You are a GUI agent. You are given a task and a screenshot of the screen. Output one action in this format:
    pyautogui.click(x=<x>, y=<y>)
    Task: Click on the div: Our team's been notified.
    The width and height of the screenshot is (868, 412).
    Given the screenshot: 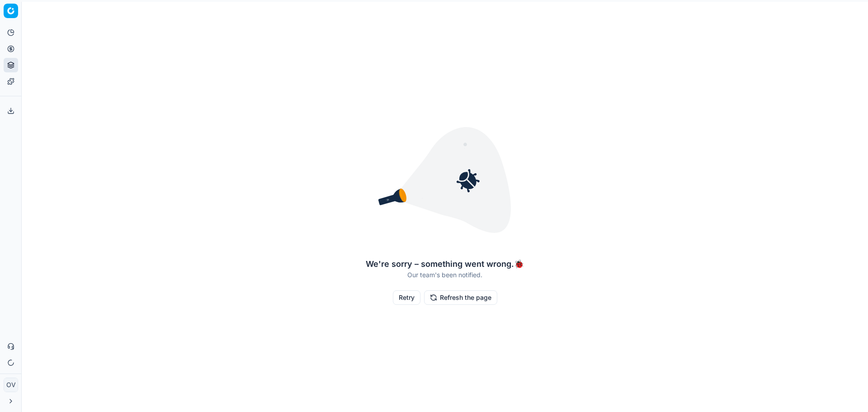 What is the action you would take?
    pyautogui.click(x=445, y=275)
    